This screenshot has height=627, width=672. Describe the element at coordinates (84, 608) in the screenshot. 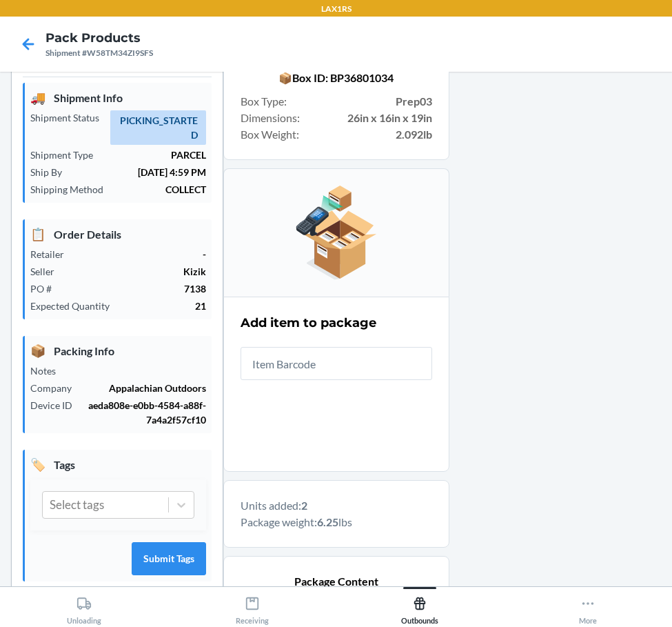

I see `div: Unloading` at that location.